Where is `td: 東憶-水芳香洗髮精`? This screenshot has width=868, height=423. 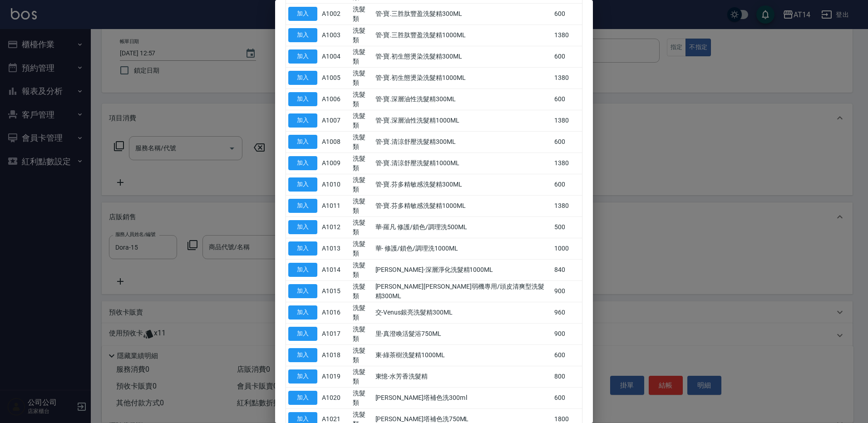
td: 東憶-水芳香洗髮精 is located at coordinates (462, 377).